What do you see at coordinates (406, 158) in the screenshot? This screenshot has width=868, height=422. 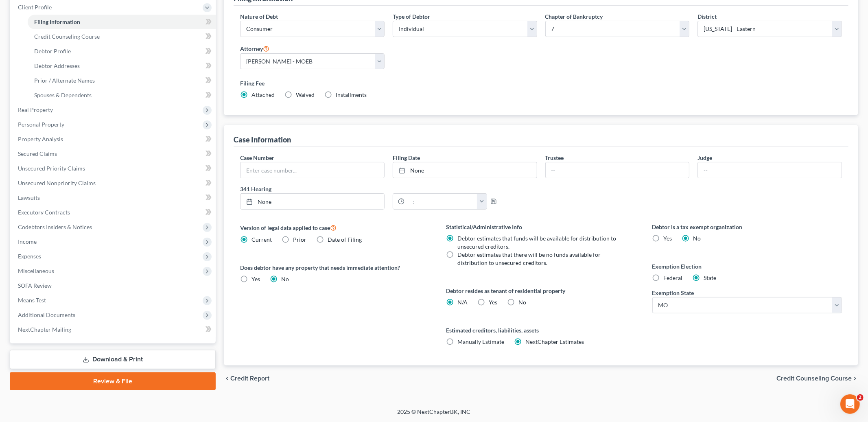 I see `label: Filing Date` at bounding box center [406, 158].